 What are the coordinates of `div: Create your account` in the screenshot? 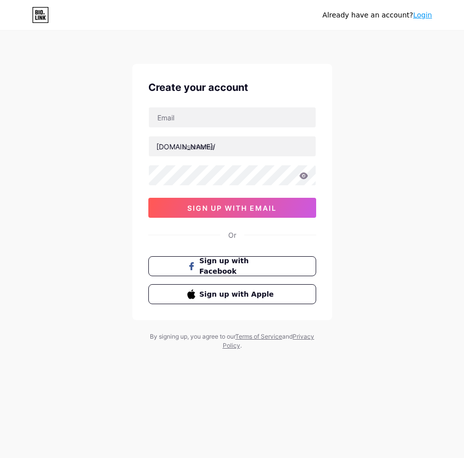 It's located at (232, 87).